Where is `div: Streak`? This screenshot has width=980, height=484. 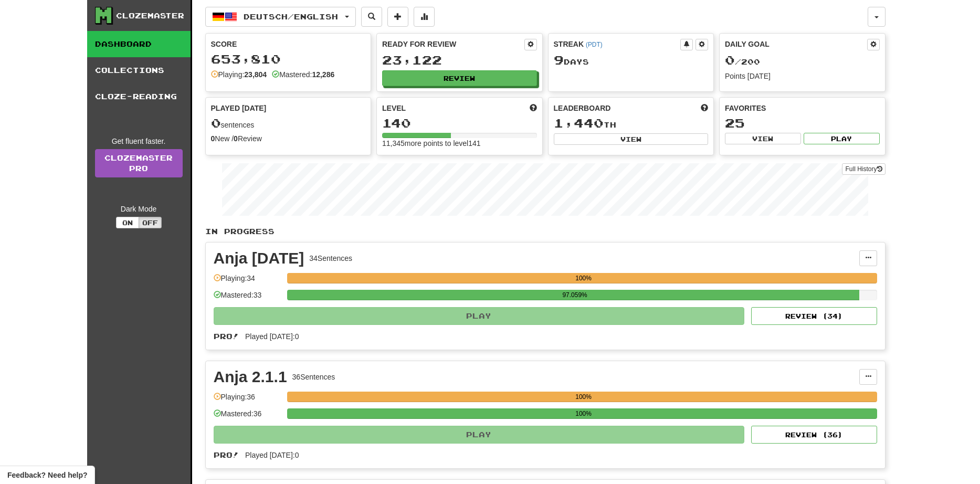
div: Streak is located at coordinates (617, 44).